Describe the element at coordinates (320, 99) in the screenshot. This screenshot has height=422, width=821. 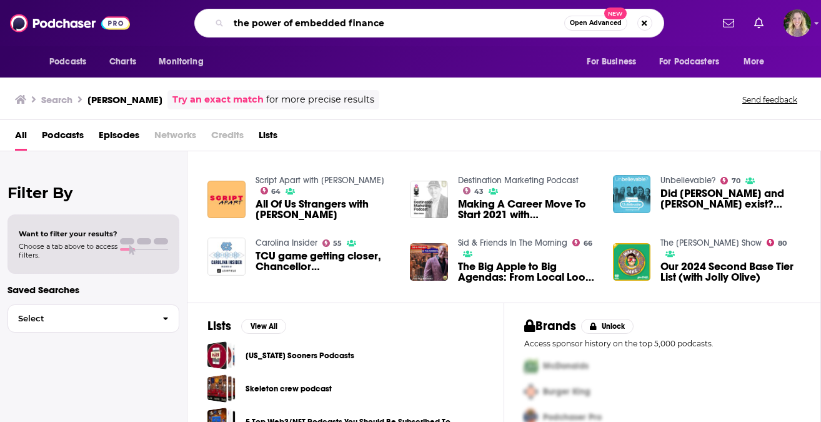
I see `span: for more precise results` at that location.